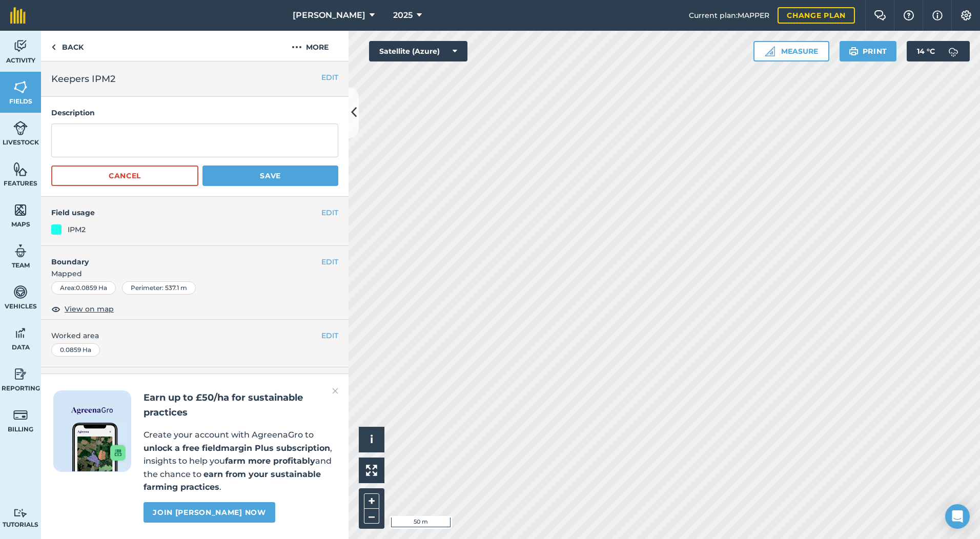 The width and height of the screenshot is (980, 539). Describe the element at coordinates (237, 448) in the screenshot. I see `strong: unlock a free fieldmargin Plus subscription` at that location.